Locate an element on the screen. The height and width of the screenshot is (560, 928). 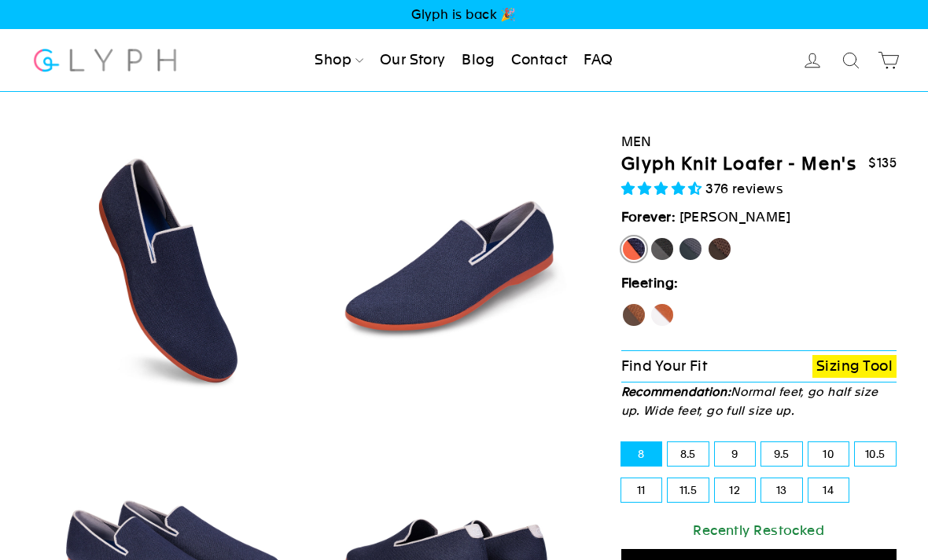
label: 12 is located at coordinates (735, 490).